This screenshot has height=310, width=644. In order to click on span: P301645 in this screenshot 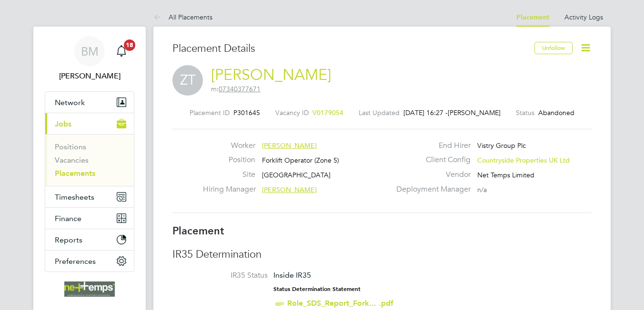, I will do `click(247, 113)`.